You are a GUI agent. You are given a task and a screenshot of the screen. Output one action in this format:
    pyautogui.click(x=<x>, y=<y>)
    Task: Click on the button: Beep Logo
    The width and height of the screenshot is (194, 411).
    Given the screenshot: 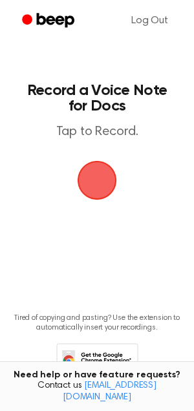 What is the action you would take?
    pyautogui.click(x=97, y=180)
    